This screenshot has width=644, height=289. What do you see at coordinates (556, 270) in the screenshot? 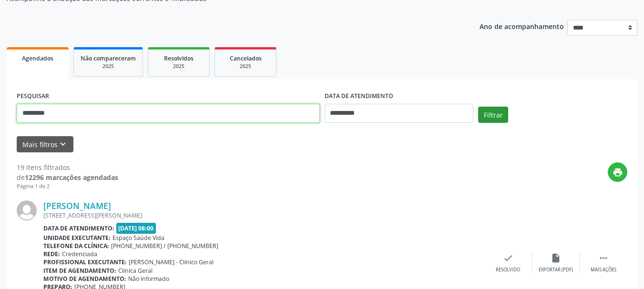
I see `div: Exportar (PDF)` at bounding box center [556, 270].